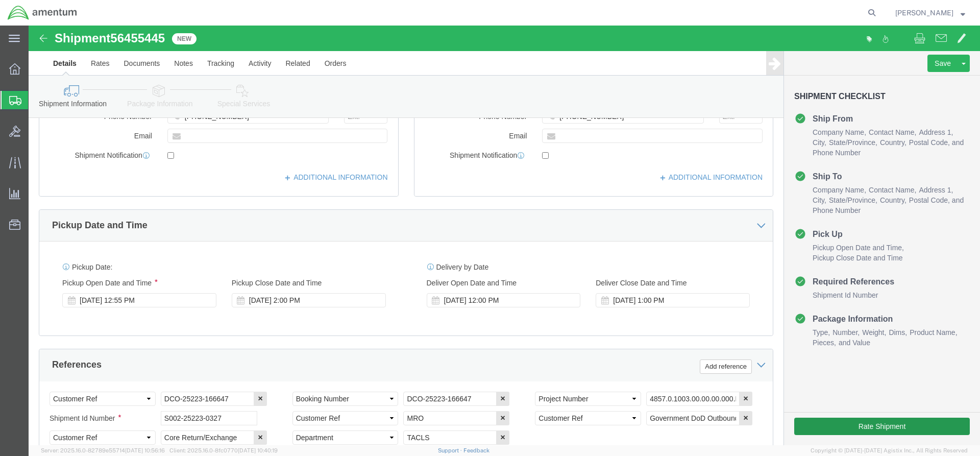 The height and width of the screenshot is (456, 980). Describe the element at coordinates (925, 12) in the screenshot. I see `span: Spencer Dennison` at that location.